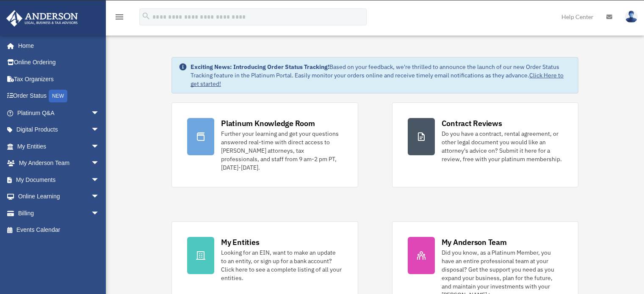  What do you see at coordinates (120, 17) in the screenshot?
I see `i: menu` at bounding box center [120, 17].